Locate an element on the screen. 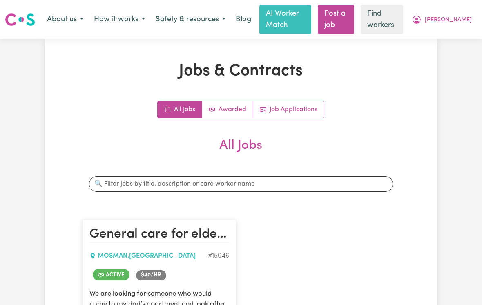 This screenshot has width=482, height=305. button: Safety & resources is located at coordinates (190, 20).